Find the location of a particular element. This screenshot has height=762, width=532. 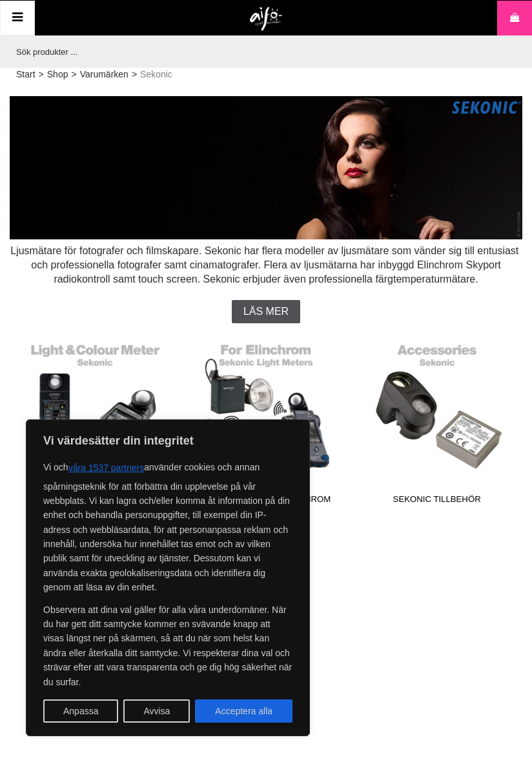

span: Läs mer is located at coordinates (266, 312).